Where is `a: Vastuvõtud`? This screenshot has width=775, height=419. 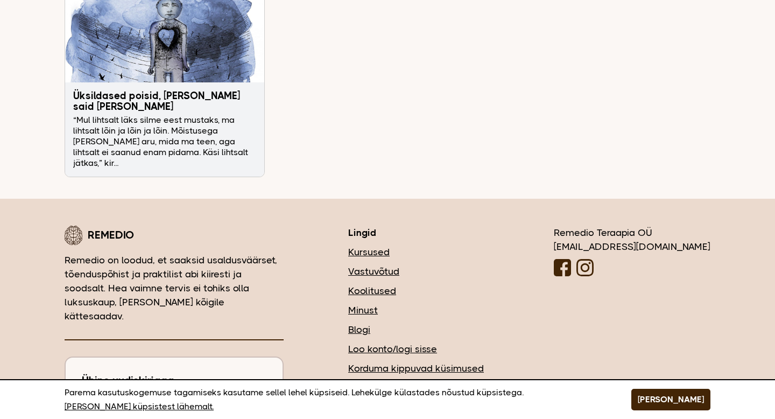 a: Vastuvõtud is located at coordinates (419, 271).